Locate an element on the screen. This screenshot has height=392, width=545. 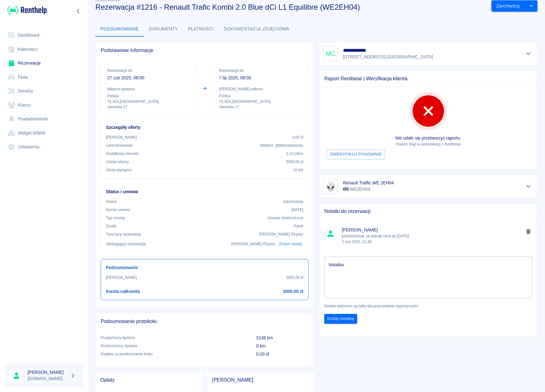
p: Miejsce wydania is located at coordinates (148, 89).